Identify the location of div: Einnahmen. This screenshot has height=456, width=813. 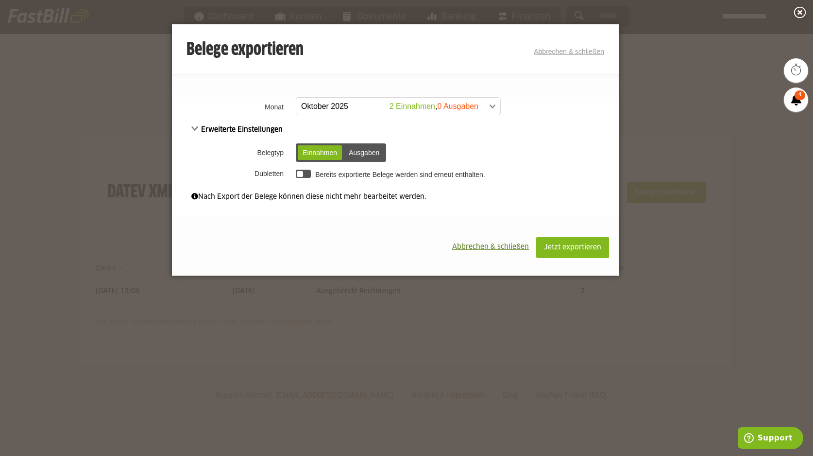
(320, 152).